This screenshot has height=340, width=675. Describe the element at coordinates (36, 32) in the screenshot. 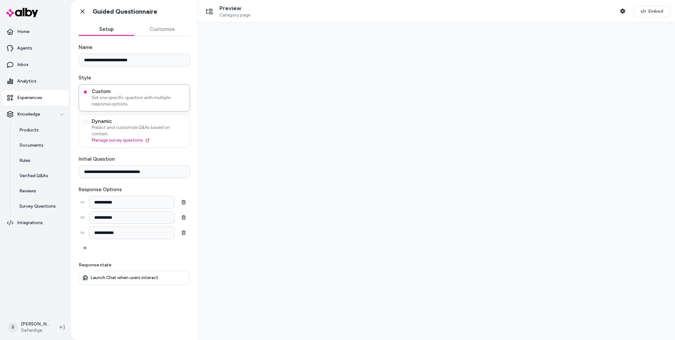

I see `a: Home` at that location.